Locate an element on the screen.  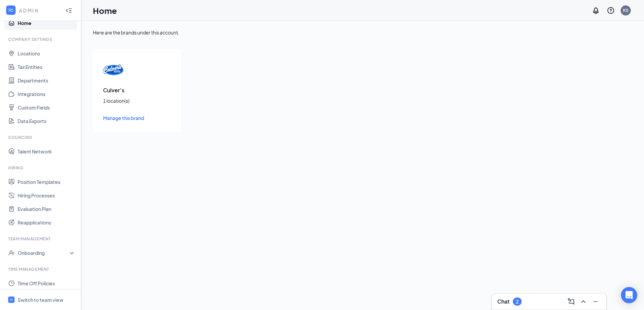
button: Minimize is located at coordinates (595, 302).